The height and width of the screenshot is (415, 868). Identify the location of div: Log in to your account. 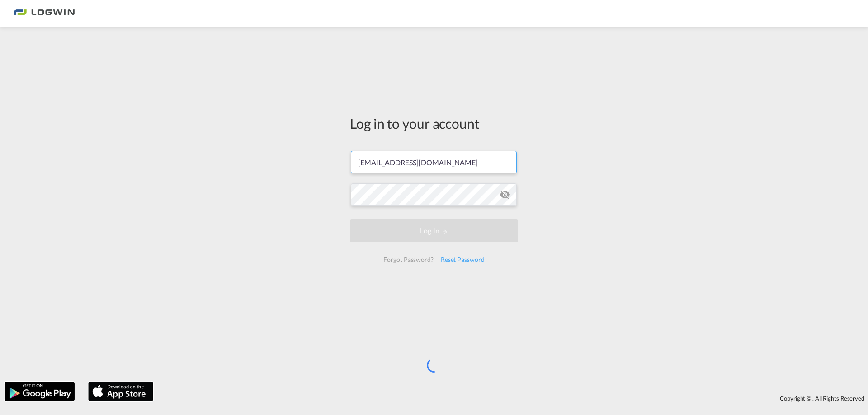
(434, 123).